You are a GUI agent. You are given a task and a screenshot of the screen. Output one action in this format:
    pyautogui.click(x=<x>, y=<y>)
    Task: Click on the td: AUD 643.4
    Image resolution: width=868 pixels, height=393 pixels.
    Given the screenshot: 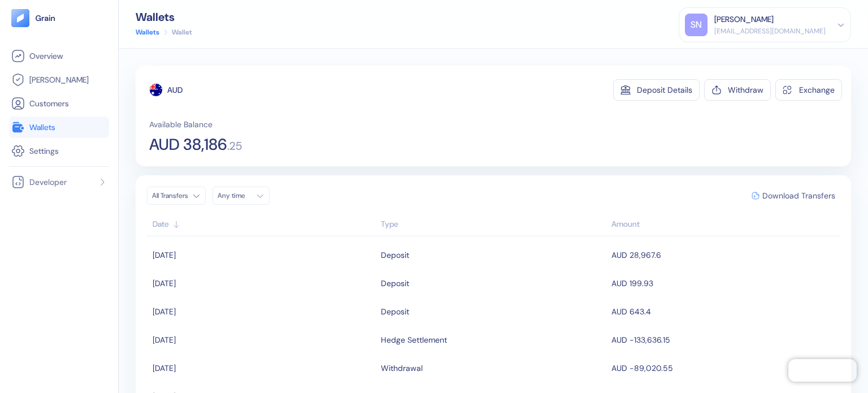 What is the action you would take?
    pyautogui.click(x=724, y=312)
    